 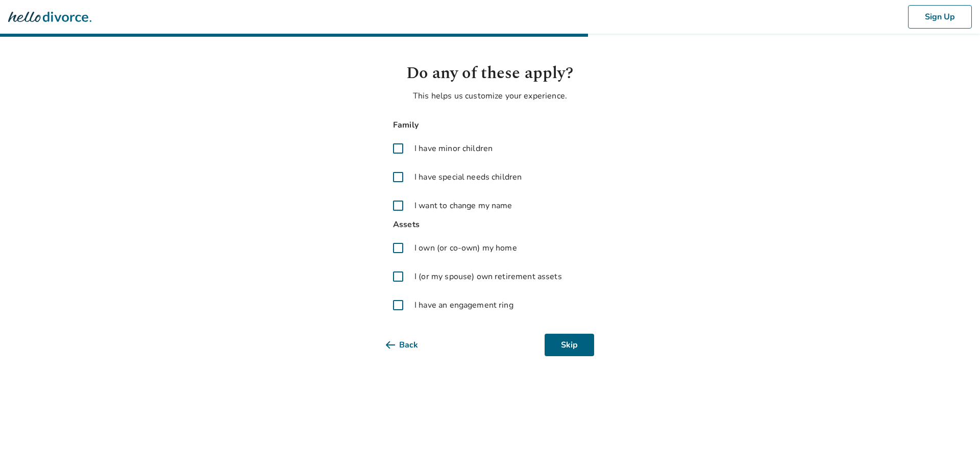 What do you see at coordinates (453, 149) in the screenshot?
I see `span: I have minor children` at bounding box center [453, 149].